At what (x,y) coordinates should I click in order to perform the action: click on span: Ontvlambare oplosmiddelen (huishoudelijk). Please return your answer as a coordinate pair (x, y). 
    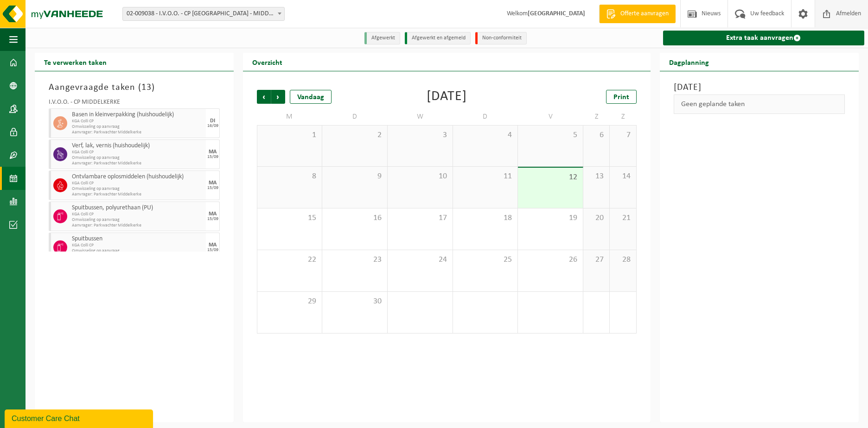
    Looking at the image, I should click on (138, 177).